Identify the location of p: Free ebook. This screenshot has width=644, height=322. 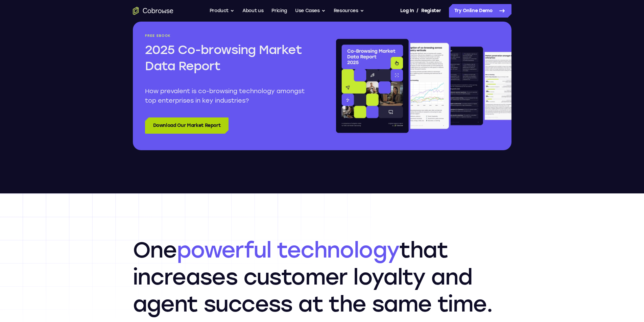
(227, 36).